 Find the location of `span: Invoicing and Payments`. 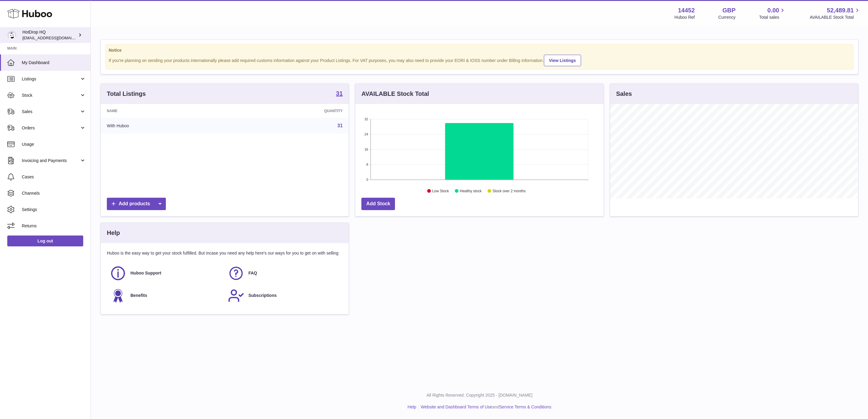

span: Invoicing and Payments is located at coordinates (50, 160).